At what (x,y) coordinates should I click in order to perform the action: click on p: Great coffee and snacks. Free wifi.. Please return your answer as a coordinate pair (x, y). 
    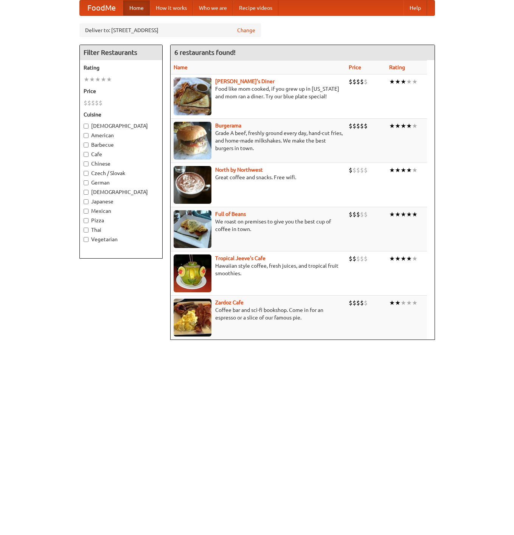
    Looking at the image, I should click on (258, 177).